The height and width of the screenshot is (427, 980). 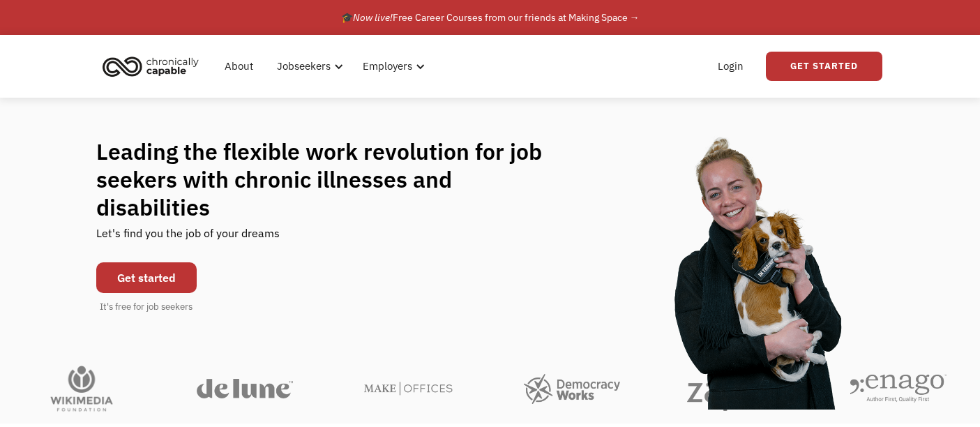 What do you see at coordinates (153, 66) in the screenshot?
I see `a: home` at bounding box center [153, 66].